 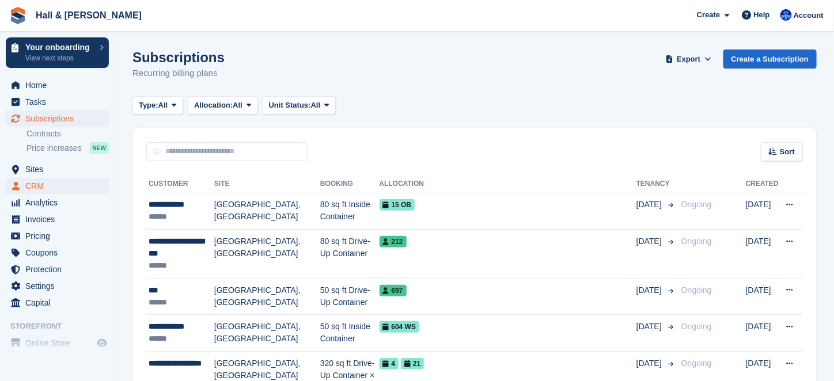 What do you see at coordinates (389, 364) in the screenshot?
I see `span: 4` at bounding box center [389, 364].